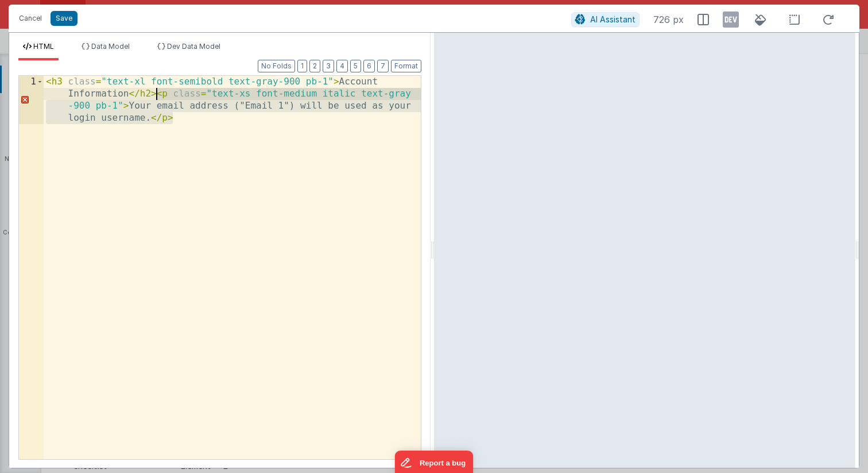 Image resolution: width=868 pixels, height=473 pixels. Describe the element at coordinates (342, 66) in the screenshot. I see `button: 4` at that location.